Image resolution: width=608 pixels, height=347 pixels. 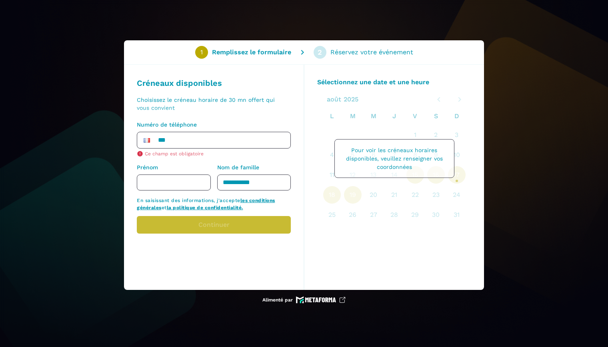 What do you see at coordinates (394, 158) in the screenshot?
I see `font: Pour voir les créneaux horaires disponibles, veuillez renseigner vos coordonnées` at bounding box center [394, 158].